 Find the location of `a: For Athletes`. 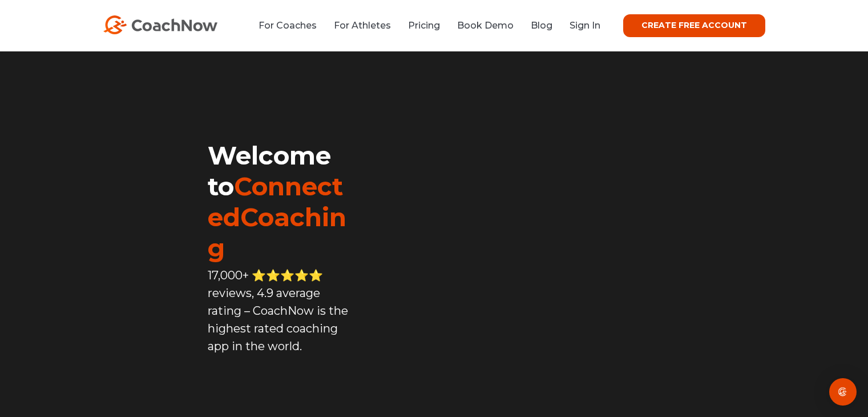

a: For Athletes is located at coordinates (362, 25).